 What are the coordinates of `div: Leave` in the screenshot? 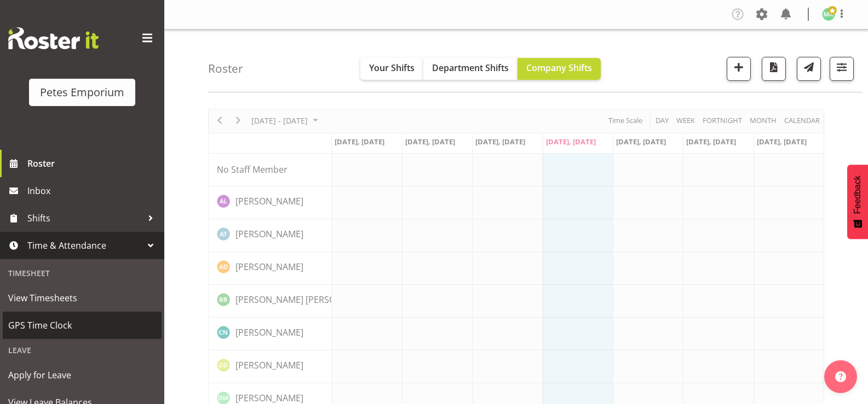 It's located at (82, 350).